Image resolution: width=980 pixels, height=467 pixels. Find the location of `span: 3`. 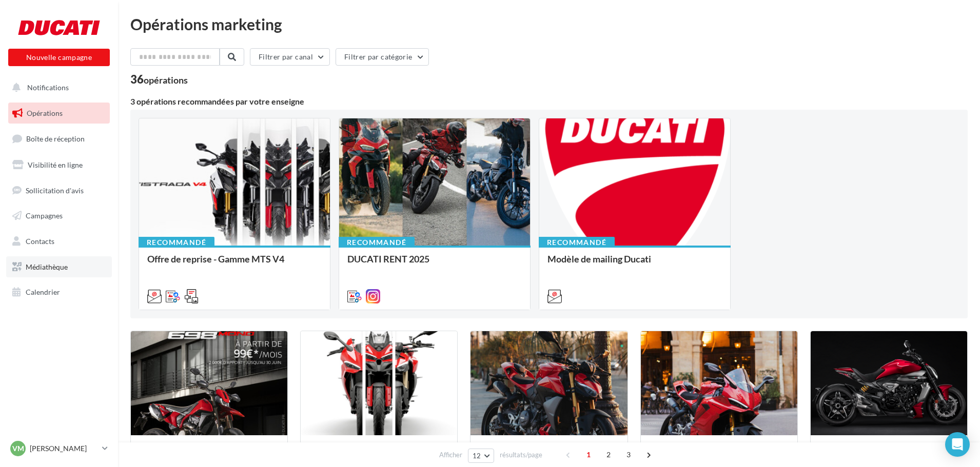

span: 3 is located at coordinates (629, 455).